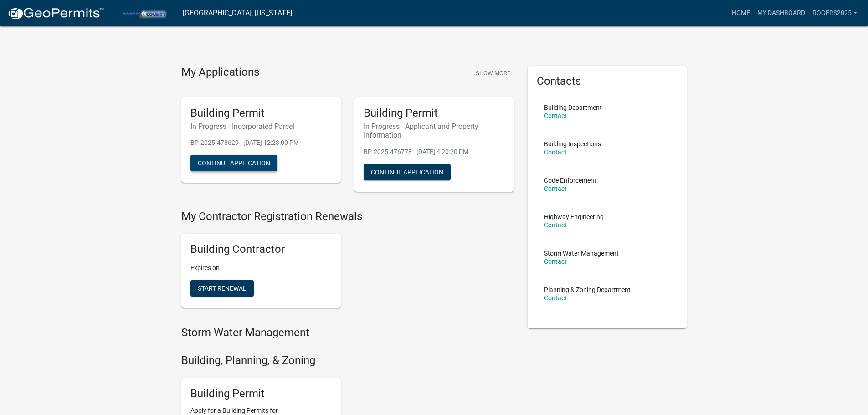  Describe the element at coordinates (144, 13) in the screenshot. I see `img: Porter County, Indiana` at that location.